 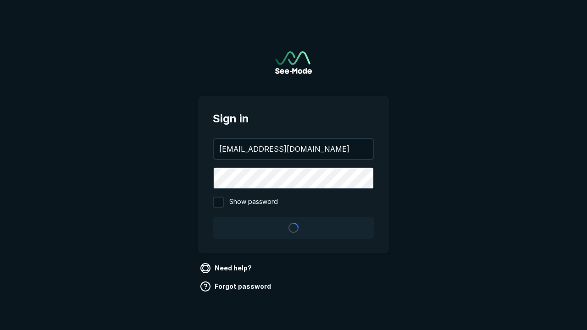 What do you see at coordinates (254, 202) in the screenshot?
I see `span: Show password` at bounding box center [254, 202].